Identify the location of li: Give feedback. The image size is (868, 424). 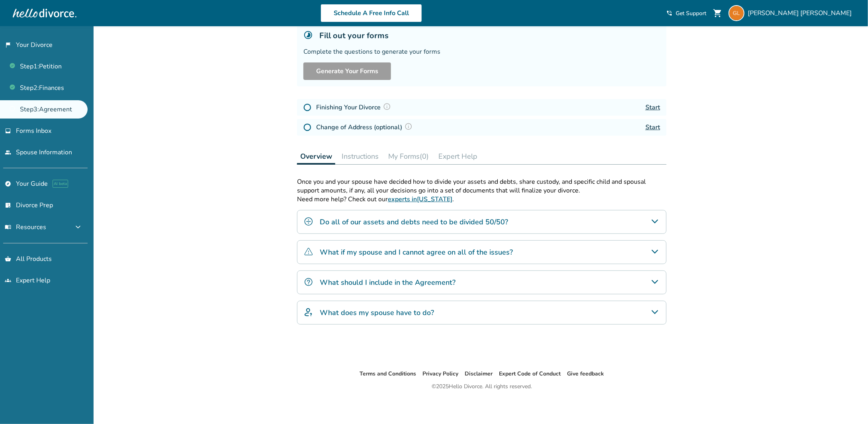
(585, 374).